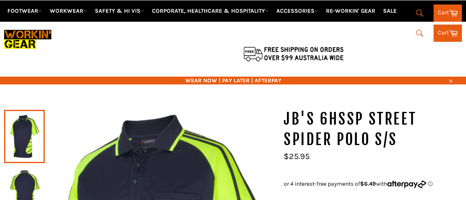 The image size is (466, 200). I want to click on span: $25.95, so click(297, 157).